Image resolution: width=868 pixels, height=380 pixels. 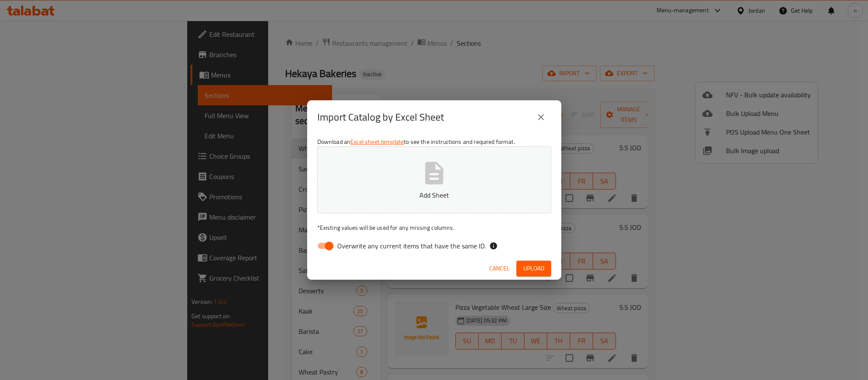 What do you see at coordinates (434, 196) in the screenshot?
I see `div: Download an to see the instructions and required format.` at bounding box center [434, 196].